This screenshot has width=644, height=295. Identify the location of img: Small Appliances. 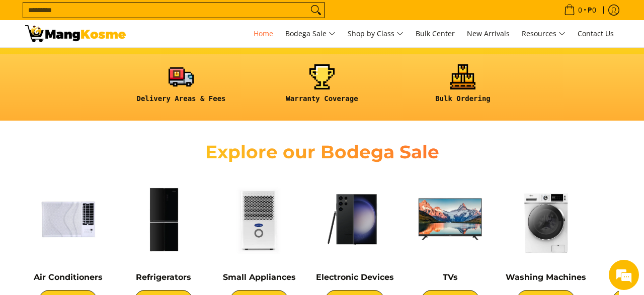
(259, 219).